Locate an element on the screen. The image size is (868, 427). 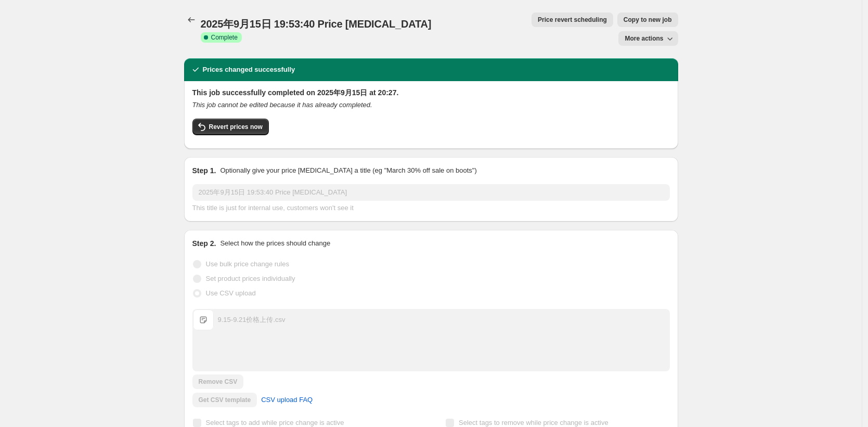
span: Select tags to remove while price change is active is located at coordinates (533, 423).